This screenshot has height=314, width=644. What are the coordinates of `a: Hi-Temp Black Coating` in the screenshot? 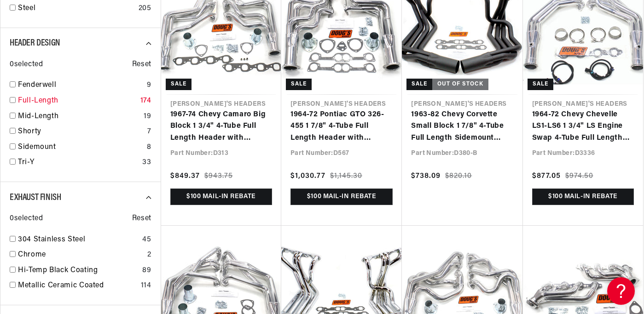 It's located at (78, 271).